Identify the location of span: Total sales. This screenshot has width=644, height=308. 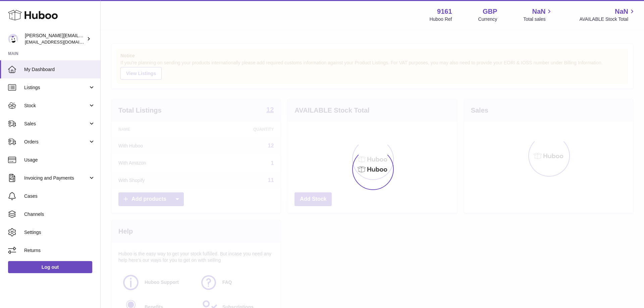
(538, 19).